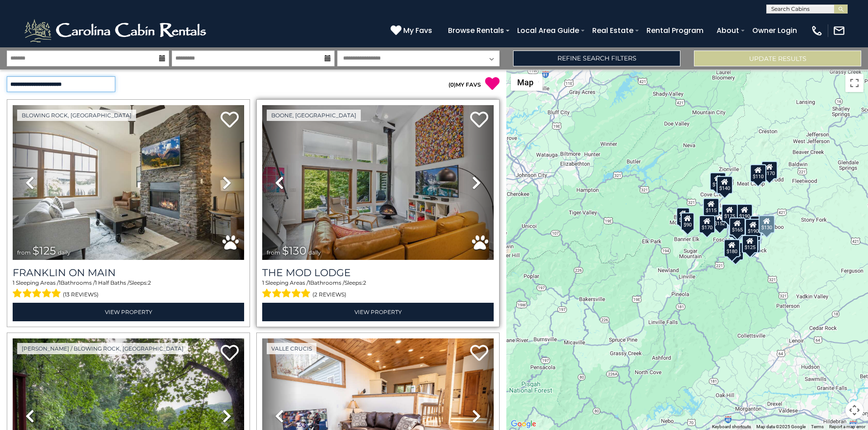 The height and width of the screenshot is (430, 868). What do you see at coordinates (612, 30) in the screenshot?
I see `a: Real Estate` at bounding box center [612, 30].